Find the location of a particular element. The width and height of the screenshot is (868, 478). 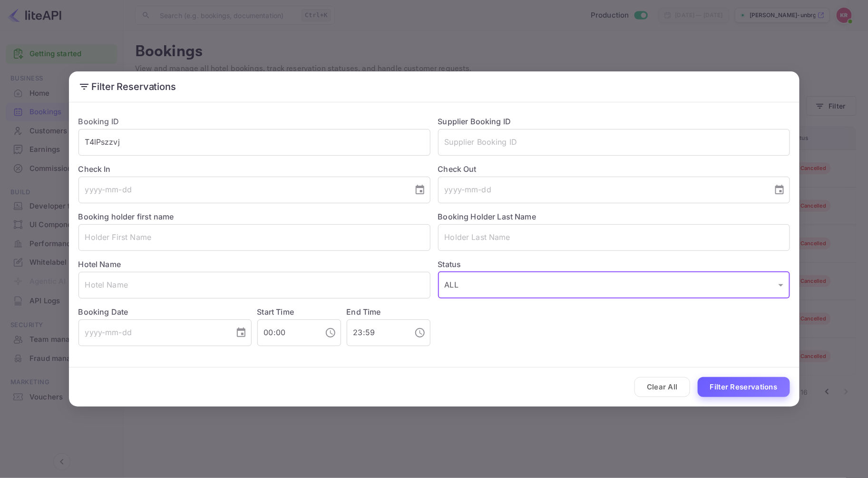

input: Hotel Name is located at coordinates (254, 285).